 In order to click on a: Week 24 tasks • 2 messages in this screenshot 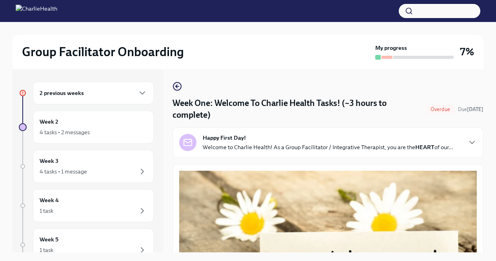, I will do `click(86, 127)`.